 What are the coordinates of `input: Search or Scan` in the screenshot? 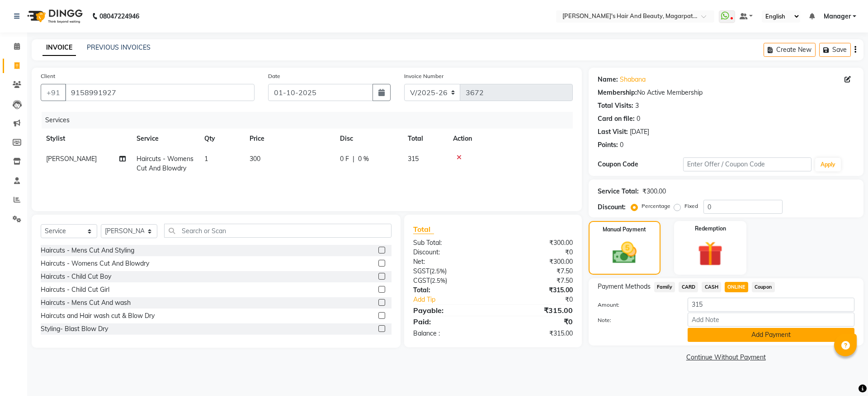 It's located at (278, 230).